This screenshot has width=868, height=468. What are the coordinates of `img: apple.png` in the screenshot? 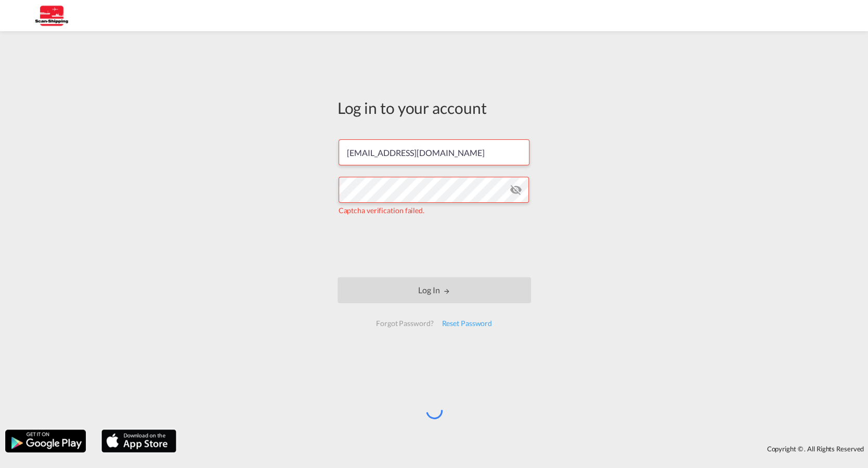 It's located at (139, 441).